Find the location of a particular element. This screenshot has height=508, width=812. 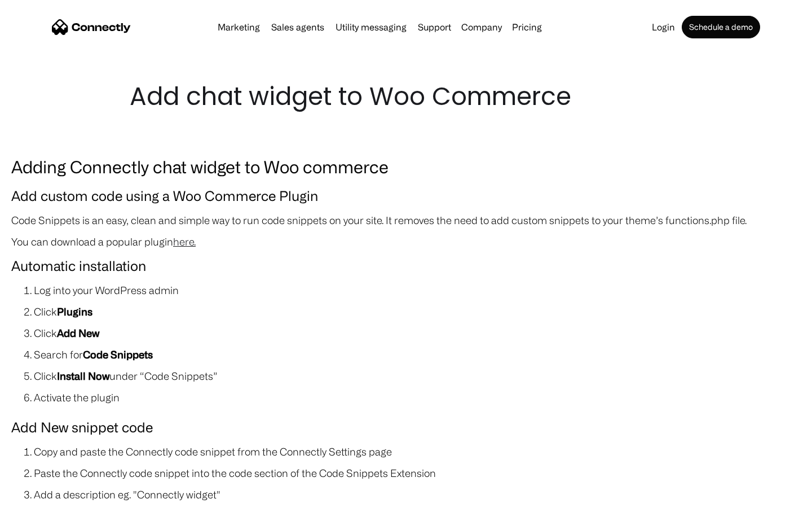

h4: Add custom code using a Woo Commerce Plugin is located at coordinates (406, 196).